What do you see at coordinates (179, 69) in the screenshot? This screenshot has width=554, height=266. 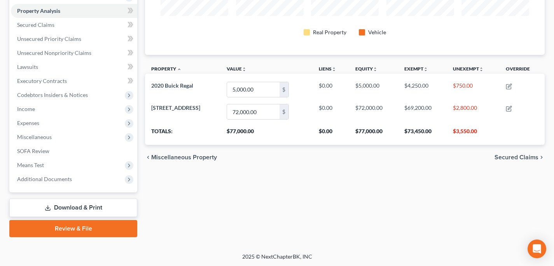 I see `i: expand_less` at bounding box center [179, 69].